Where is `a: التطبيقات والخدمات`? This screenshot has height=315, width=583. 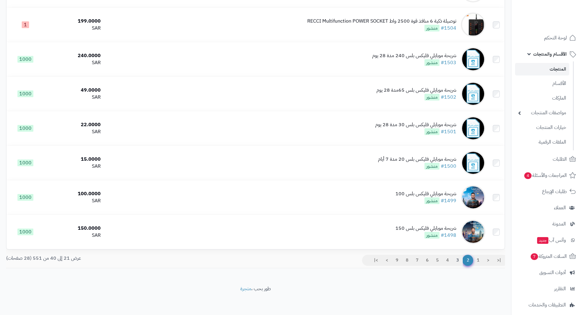 a: التطبيقات والخدمات is located at coordinates (547, 305).